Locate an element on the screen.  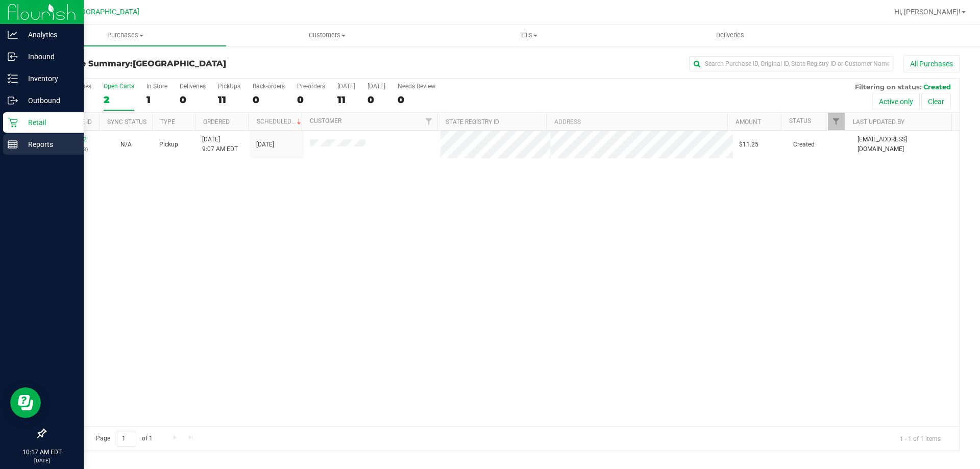
a: 11803342 is located at coordinates (72, 139).